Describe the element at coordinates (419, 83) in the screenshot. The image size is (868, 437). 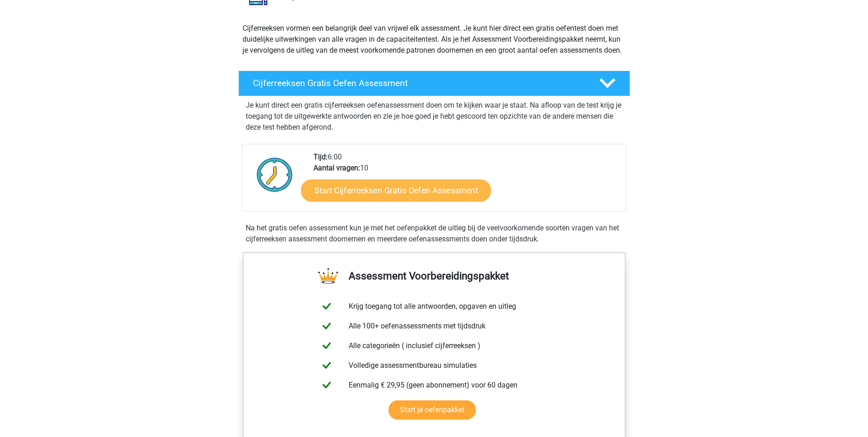
I see `h4: Cijferreeksen Gratis Oefen Assessment` at that location.